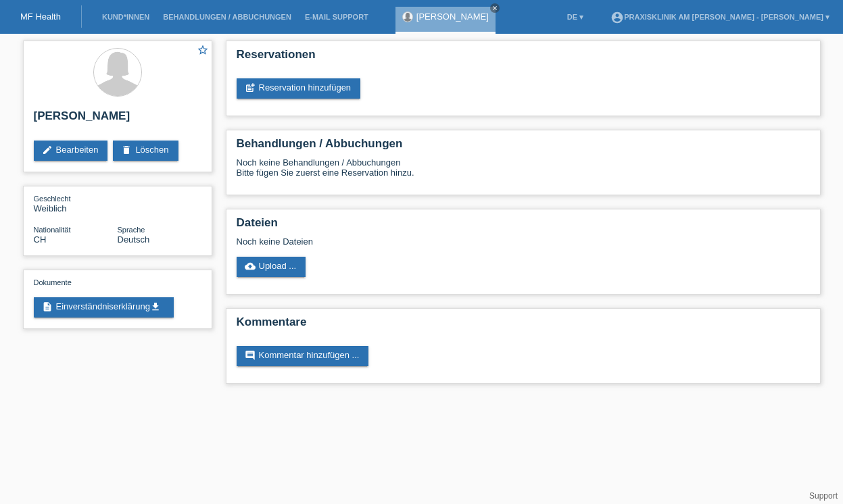 Image resolution: width=843 pixels, height=504 pixels. What do you see at coordinates (47, 307) in the screenshot?
I see `i: description` at bounding box center [47, 307].